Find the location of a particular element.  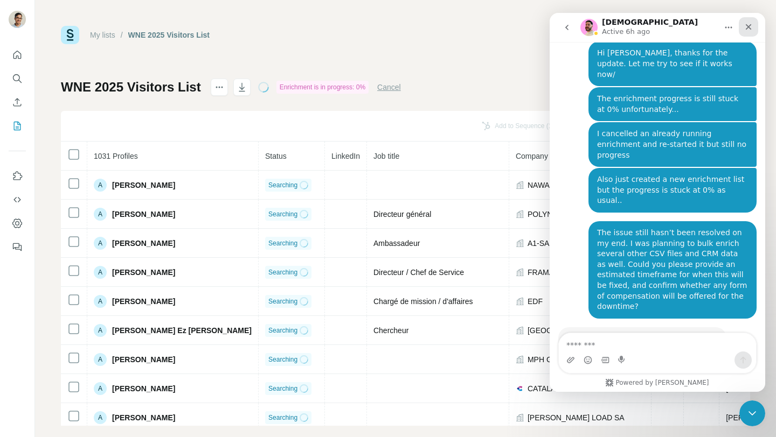

div: Hi is located at coordinates (93, 353).